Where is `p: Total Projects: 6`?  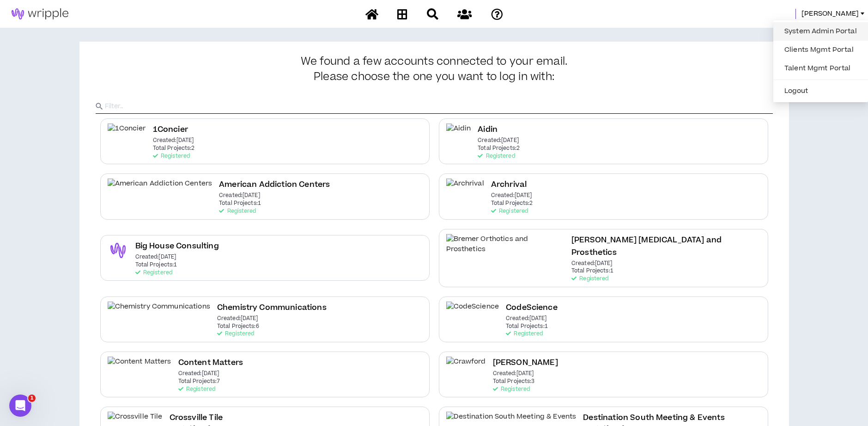 p: Total Projects: 6 is located at coordinates (238, 327).